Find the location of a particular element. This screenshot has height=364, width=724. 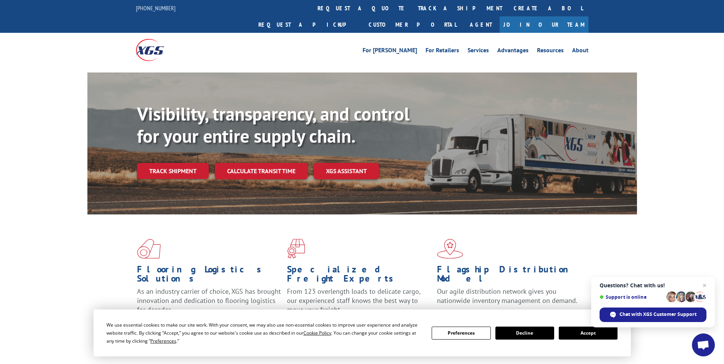

a: Customer Portal is located at coordinates (413, 24).